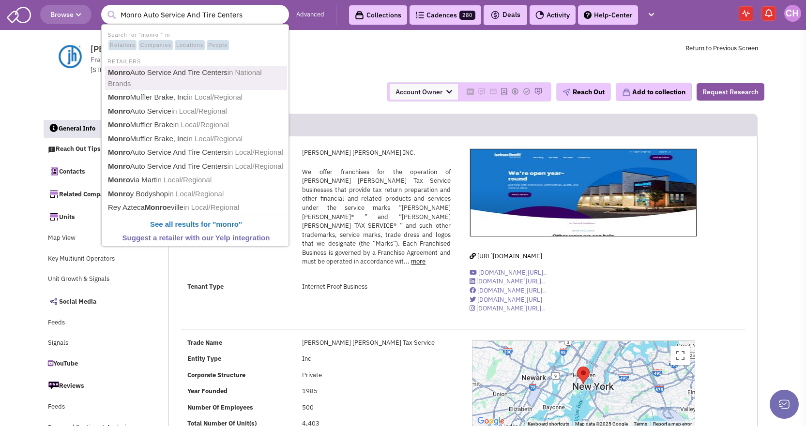  What do you see at coordinates (626, 92) in the screenshot?
I see `img: icon-collection-lavender.png` at bounding box center [626, 92].